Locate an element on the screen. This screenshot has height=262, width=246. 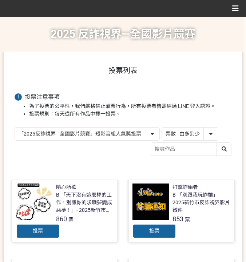
input: 搜尋作品 is located at coordinates (191, 149).